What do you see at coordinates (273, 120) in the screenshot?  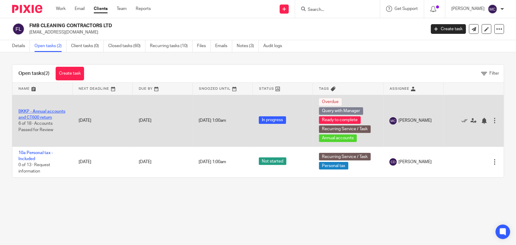 I see `span: In progress` at bounding box center [273, 120].